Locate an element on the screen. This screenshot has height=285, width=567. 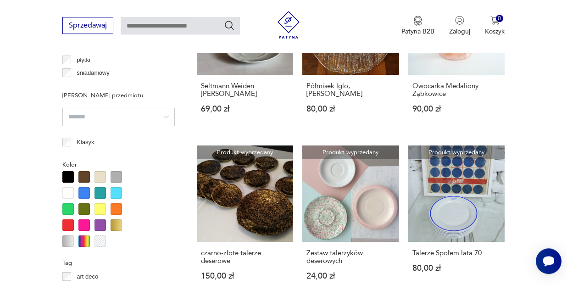
img: Ikona koszyka is located at coordinates (495, 20).